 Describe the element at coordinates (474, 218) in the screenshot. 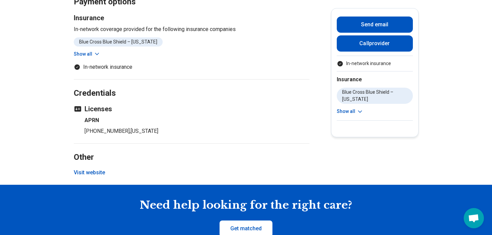

I see `div: Open chat` at that location.